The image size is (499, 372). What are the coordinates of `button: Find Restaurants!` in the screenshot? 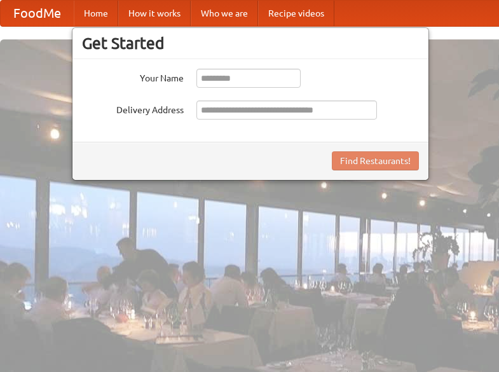 It's located at (375, 161).